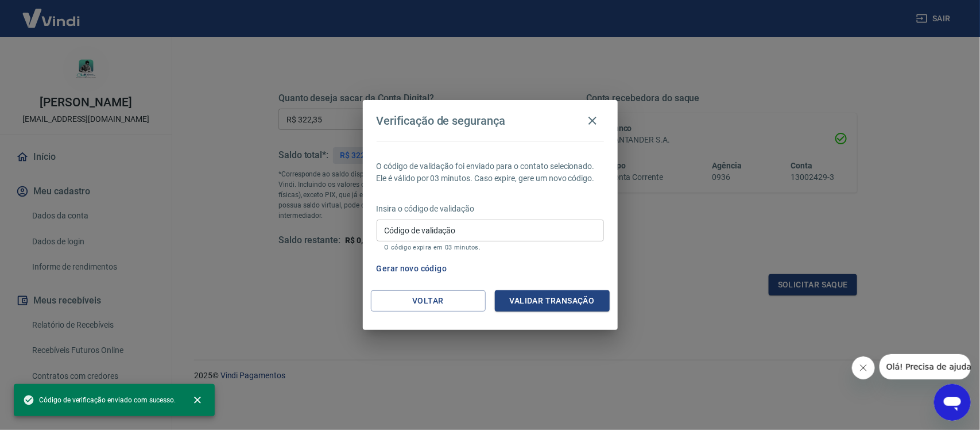 The image size is (980, 430). I want to click on p: O código expira em 03 minutos., so click(491, 247).